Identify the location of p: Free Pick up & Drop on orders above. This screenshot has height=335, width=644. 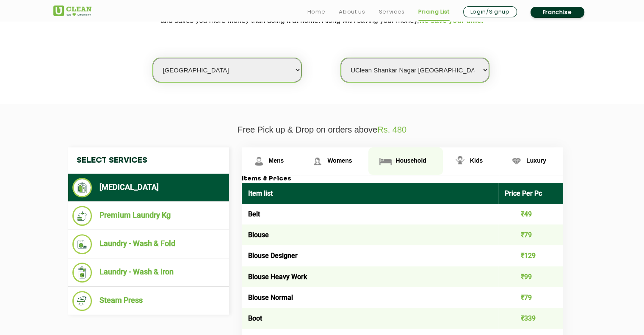
(322, 129).